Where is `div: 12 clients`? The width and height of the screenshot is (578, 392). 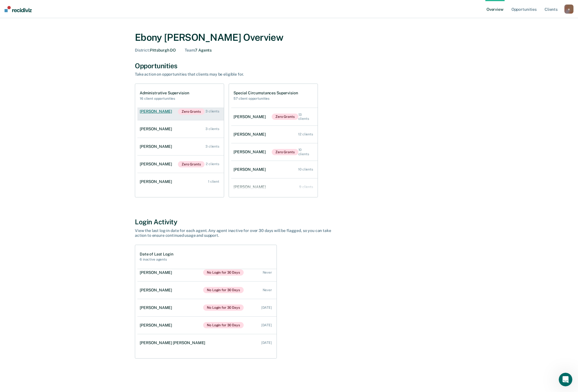 div: 12 clients is located at coordinates (305, 134).